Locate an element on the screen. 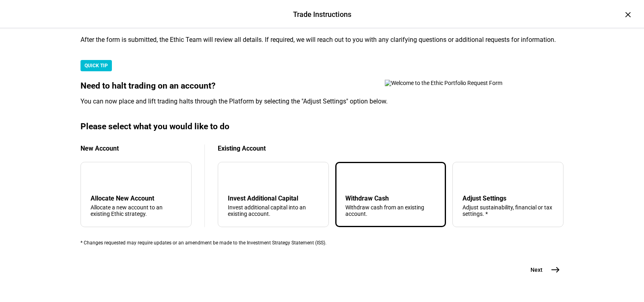  mat-icon: tune is located at coordinates (469, 178).